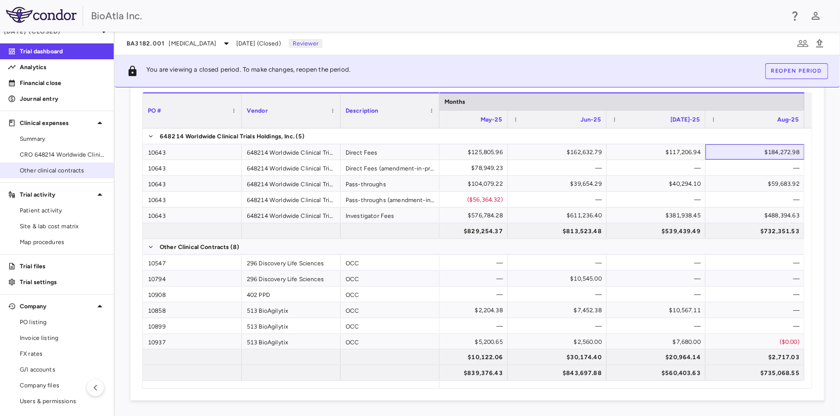 This screenshot has height=416, width=840. I want to click on div: Investigator Fees, so click(390, 215).